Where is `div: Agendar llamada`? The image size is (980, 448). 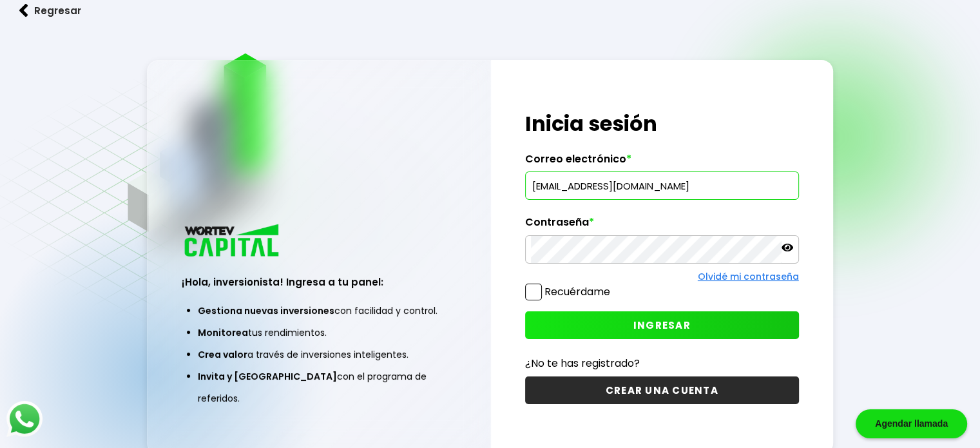
div: Agendar llamada is located at coordinates (911, 424).